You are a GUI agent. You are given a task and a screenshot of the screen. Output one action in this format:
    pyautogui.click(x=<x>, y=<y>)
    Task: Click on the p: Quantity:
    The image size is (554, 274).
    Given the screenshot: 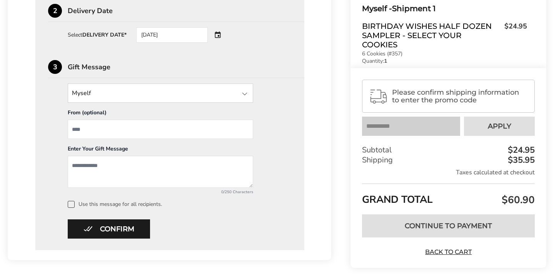 What is the action you would take?
    pyautogui.click(x=444, y=61)
    